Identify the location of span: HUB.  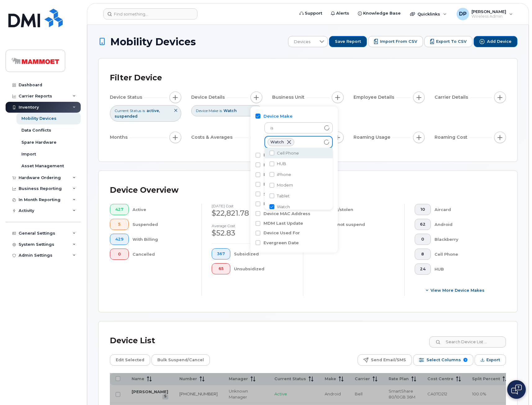
(281, 164).